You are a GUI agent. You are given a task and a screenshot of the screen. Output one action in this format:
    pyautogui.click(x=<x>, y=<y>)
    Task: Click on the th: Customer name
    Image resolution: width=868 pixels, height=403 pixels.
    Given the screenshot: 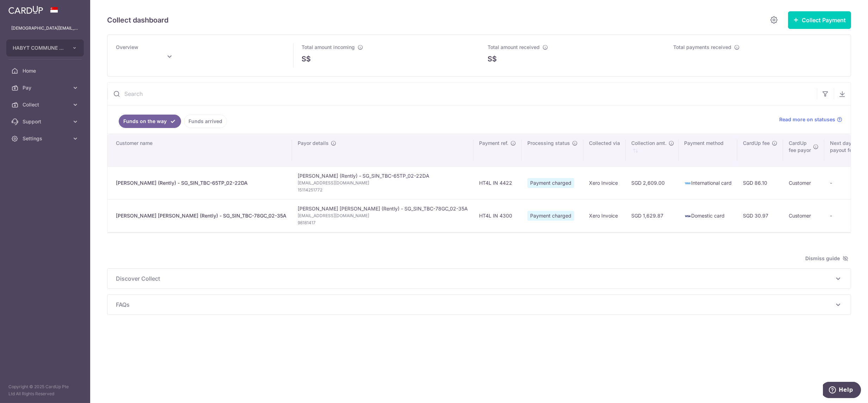 What is the action you would take?
    pyautogui.click(x=200, y=150)
    